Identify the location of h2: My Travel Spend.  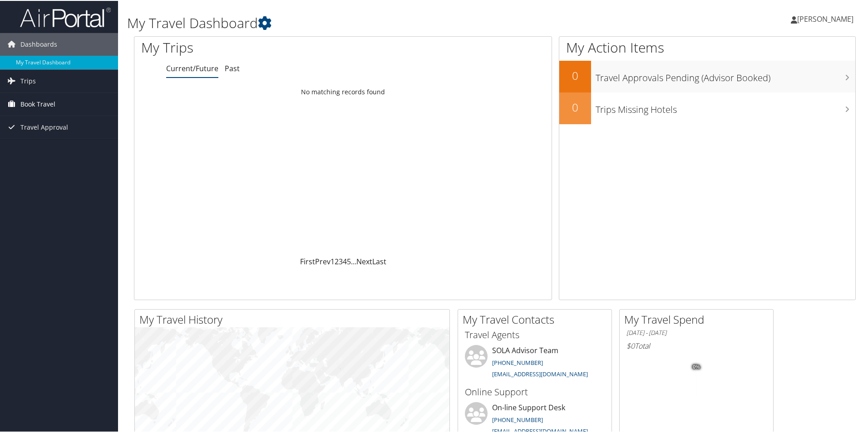
(698, 319).